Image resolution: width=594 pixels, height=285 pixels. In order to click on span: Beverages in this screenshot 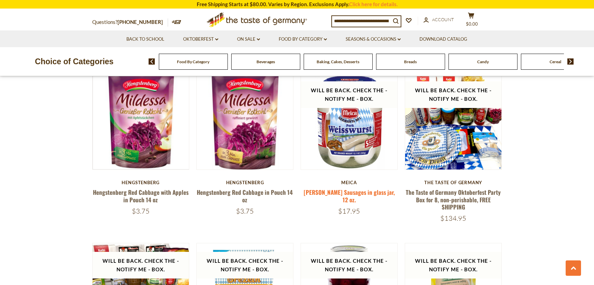, I will do `click(266, 61)`.